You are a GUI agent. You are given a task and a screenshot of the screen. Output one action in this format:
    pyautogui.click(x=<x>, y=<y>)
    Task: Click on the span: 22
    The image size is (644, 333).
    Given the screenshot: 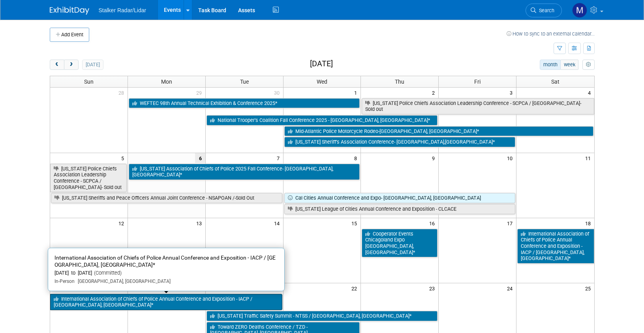 What is the action you would take?
    pyautogui.click(x=356, y=288)
    